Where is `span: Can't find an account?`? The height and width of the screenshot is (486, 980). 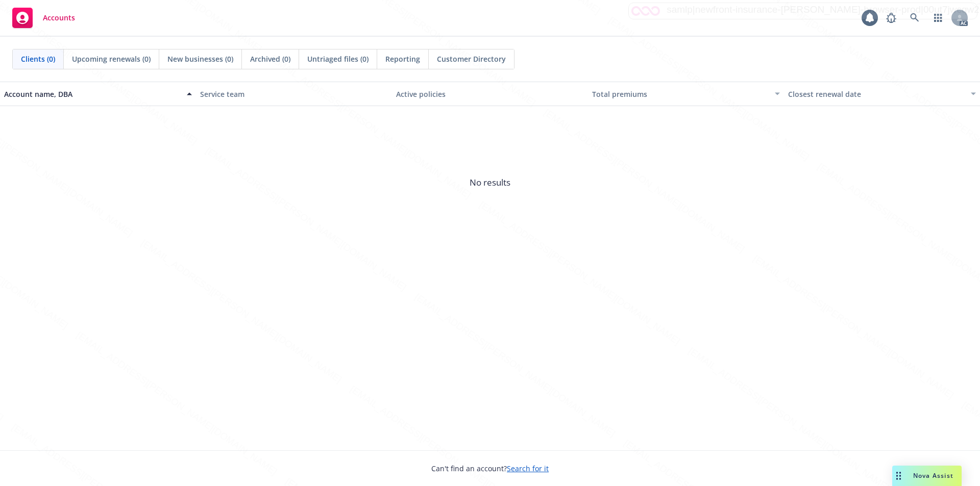 span: Can't find an account? is located at coordinates (490, 468).